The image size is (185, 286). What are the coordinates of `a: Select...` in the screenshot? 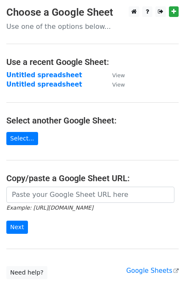 It's located at (22, 138).